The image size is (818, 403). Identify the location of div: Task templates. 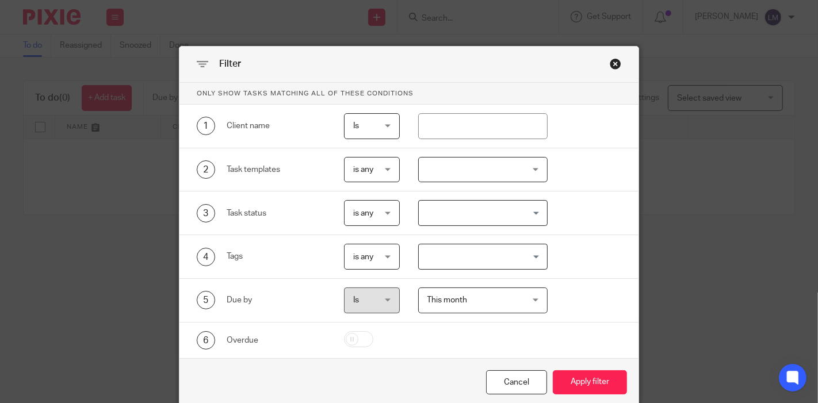
(276, 170).